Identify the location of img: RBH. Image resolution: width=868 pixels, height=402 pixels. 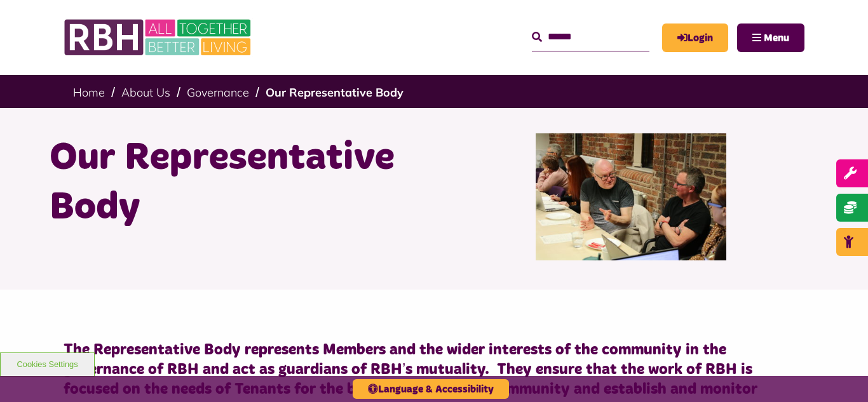
(159, 38).